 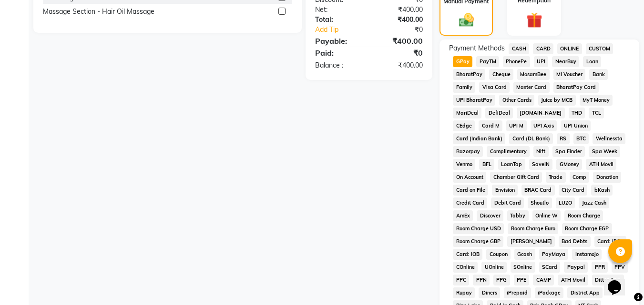 What do you see at coordinates (534, 20) in the screenshot?
I see `img: _gift.svg` at bounding box center [534, 20].